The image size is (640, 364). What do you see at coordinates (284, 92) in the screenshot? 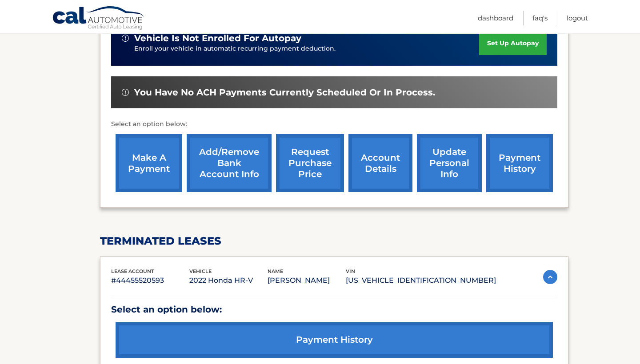
I see `span: You have no ACH payments currently scheduled or in process.` at bounding box center [284, 92].